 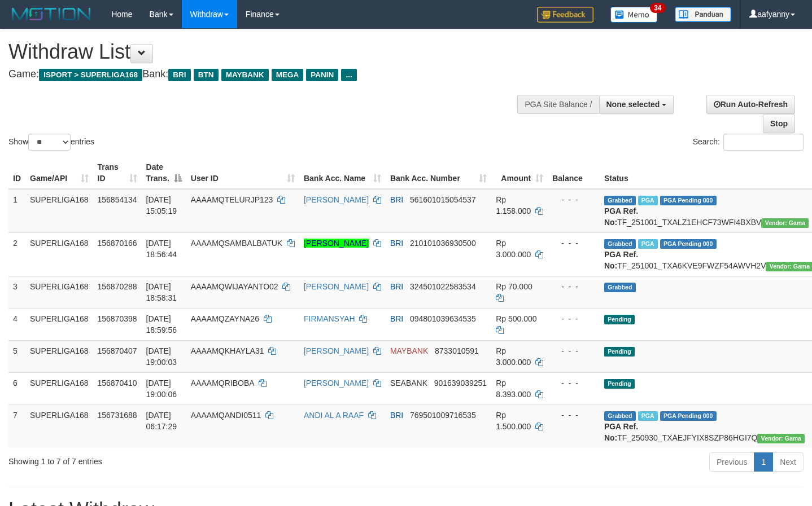 I want to click on select: Showentries, so click(x=49, y=142).